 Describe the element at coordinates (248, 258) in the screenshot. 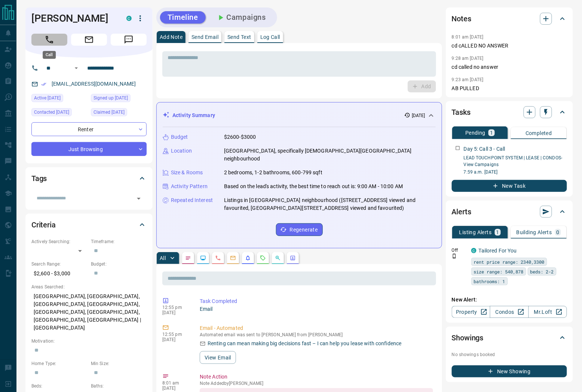

I see `svg: Listing Alerts` at that location.